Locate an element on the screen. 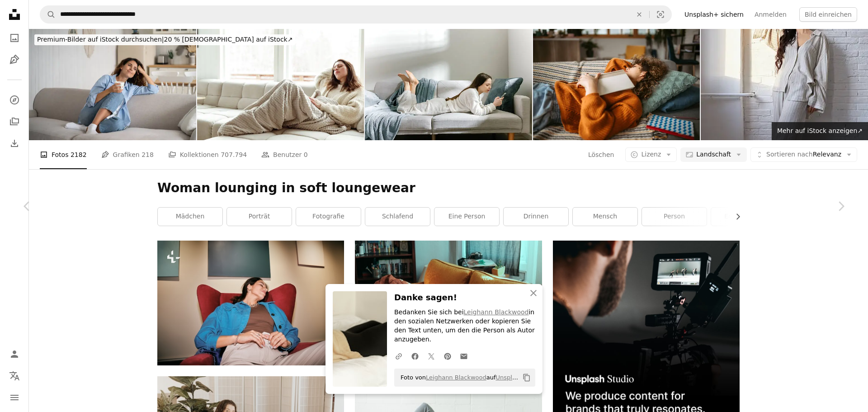 The height and width of the screenshot is (412, 868). a: Eine Frau, die auf einem roten Stuhl in einem Raum sitzt is located at coordinates (251, 303).